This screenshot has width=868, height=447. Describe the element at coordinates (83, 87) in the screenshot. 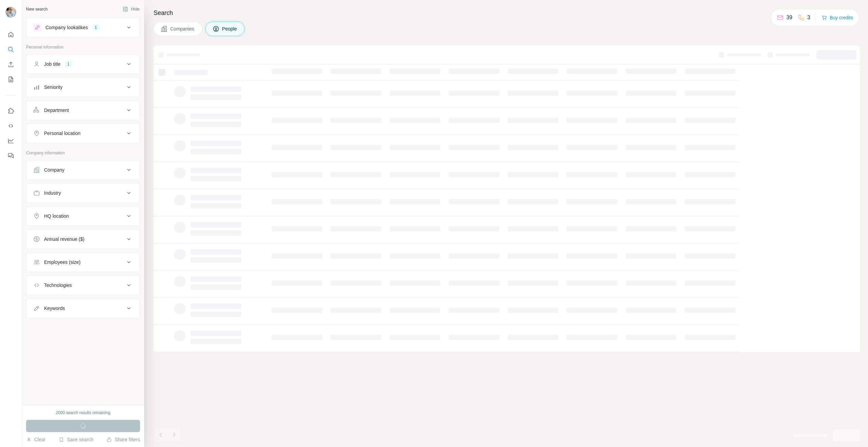

I see `button: Seniority` at that location.